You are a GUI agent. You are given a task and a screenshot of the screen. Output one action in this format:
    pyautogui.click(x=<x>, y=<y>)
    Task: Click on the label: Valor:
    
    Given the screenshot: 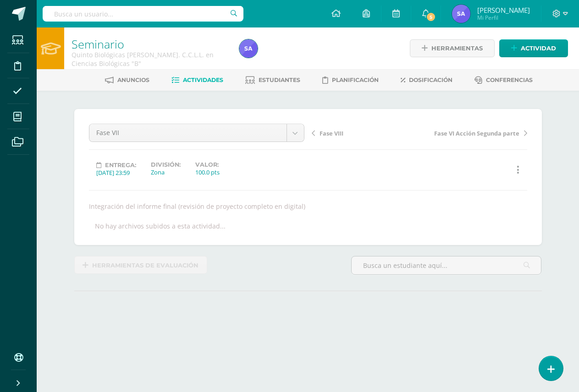 What is the action you would take?
    pyautogui.click(x=207, y=165)
    